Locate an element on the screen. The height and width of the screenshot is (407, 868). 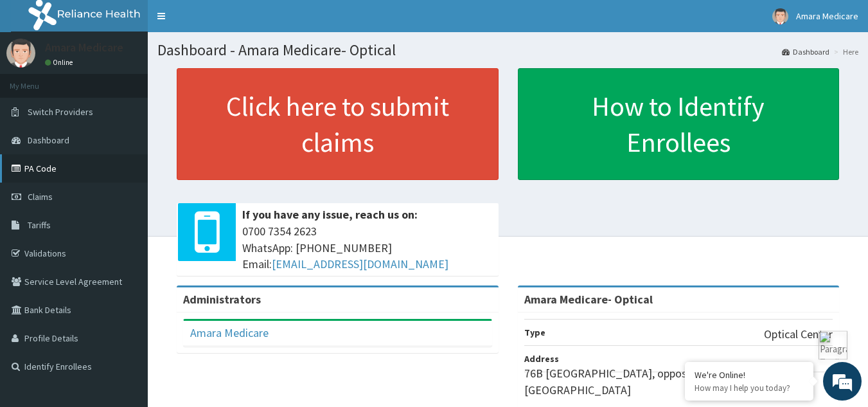
p: Amara Medicare is located at coordinates (84, 47).